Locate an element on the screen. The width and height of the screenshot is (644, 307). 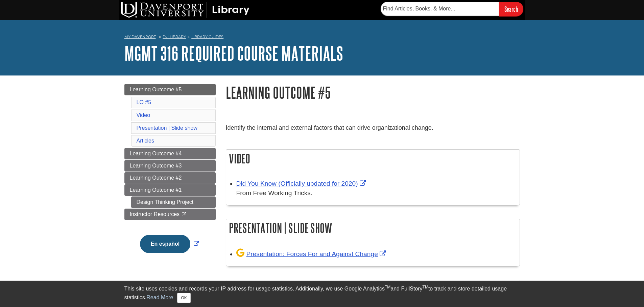
a: Video is located at coordinates (143, 115).